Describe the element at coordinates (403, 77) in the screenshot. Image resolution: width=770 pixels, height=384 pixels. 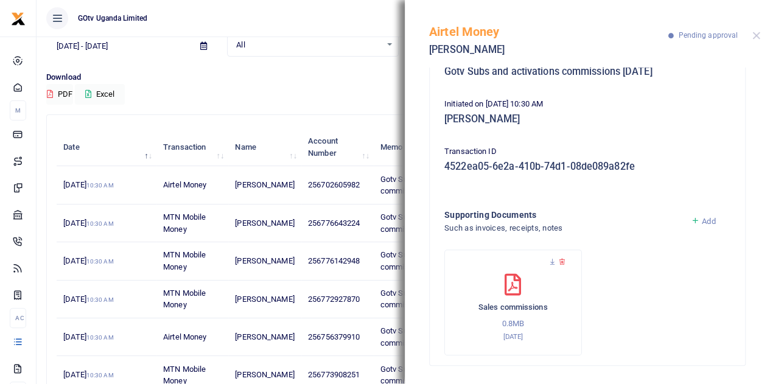
I see `p: Download` at that location.